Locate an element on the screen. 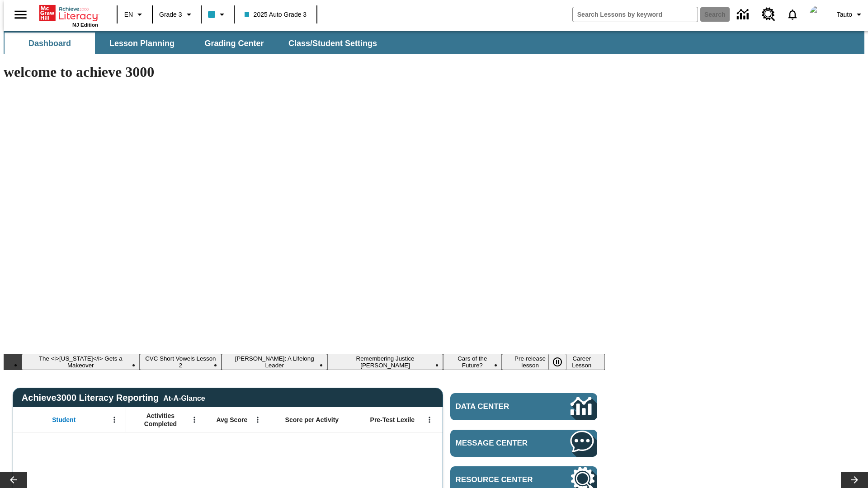 This screenshot has width=868, height=488. button: Slide 7 Career Lesson is located at coordinates (582, 362).